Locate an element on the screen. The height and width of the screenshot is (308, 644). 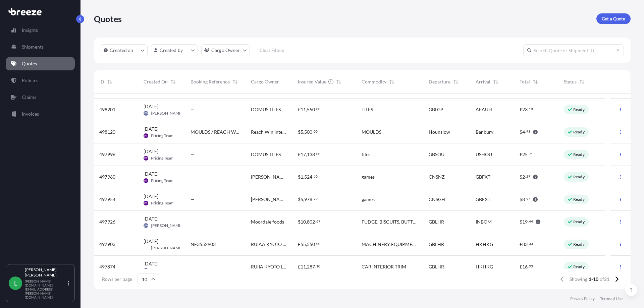
span: CNSNZ is located at coordinates (437, 177).